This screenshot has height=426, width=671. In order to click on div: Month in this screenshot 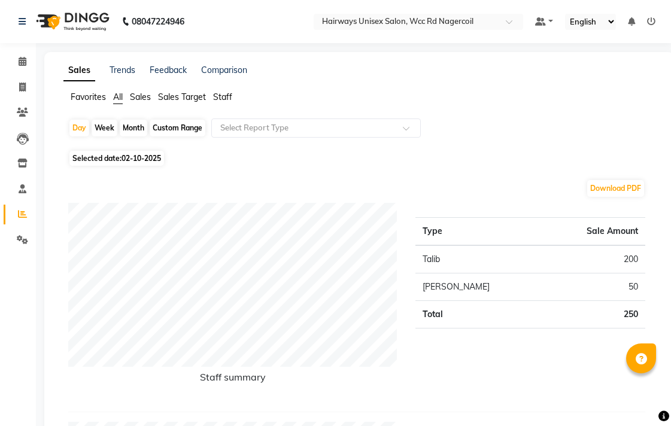, I will do `click(133, 128)`.